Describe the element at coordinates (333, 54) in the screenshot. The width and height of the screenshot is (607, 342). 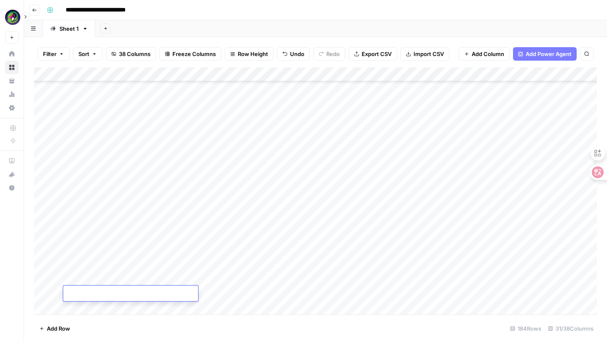
I see `span: Redo` at that location.